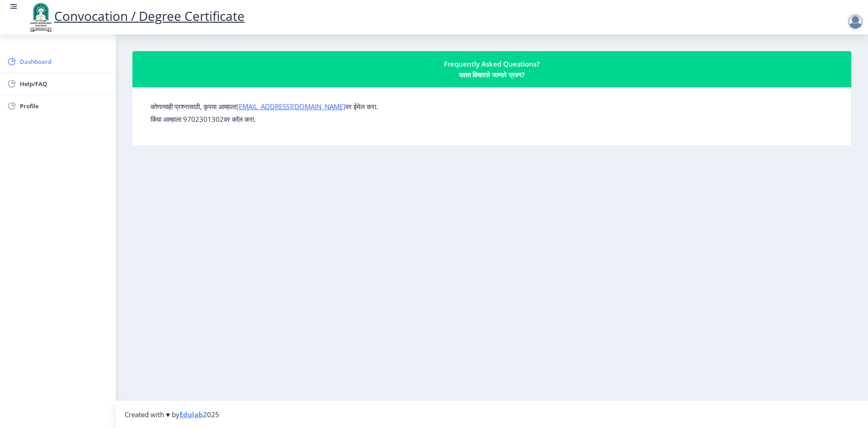 This screenshot has width=868, height=428. What do you see at coordinates (64, 62) in the screenshot?
I see `span: Dashboard` at bounding box center [64, 62].